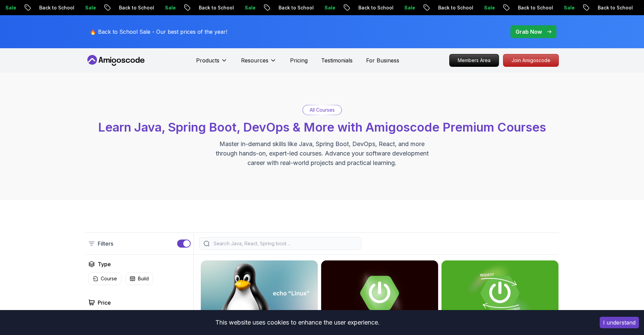 The width and height of the screenshot is (644, 335). Describe the element at coordinates (322, 127) in the screenshot. I see `span: Learn Java, Spring Boot, DevOps & More with Amigoscode Premium Courses` at that location.